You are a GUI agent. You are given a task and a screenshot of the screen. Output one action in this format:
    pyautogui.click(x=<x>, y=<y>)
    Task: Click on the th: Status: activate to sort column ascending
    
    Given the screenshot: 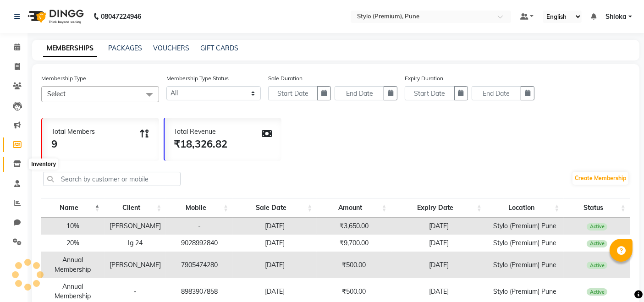 What is the action you would take?
    pyautogui.click(x=596, y=208)
    